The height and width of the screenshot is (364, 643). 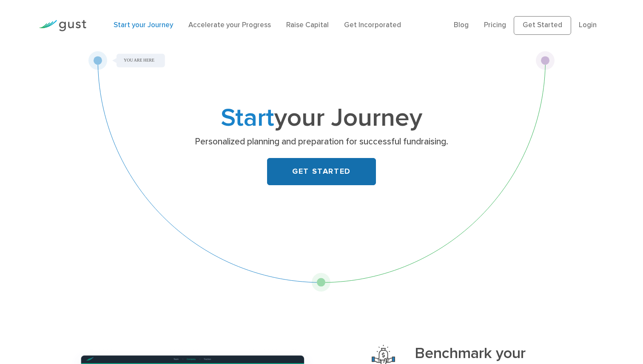 What do you see at coordinates (322, 118) in the screenshot?
I see `h1: your Journey` at bounding box center [322, 118].